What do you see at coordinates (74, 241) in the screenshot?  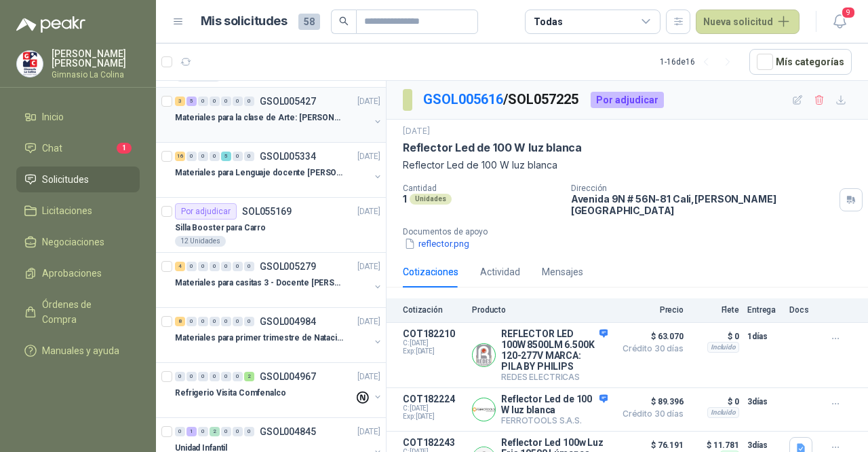 I see `span: Negociaciones` at bounding box center [74, 241].